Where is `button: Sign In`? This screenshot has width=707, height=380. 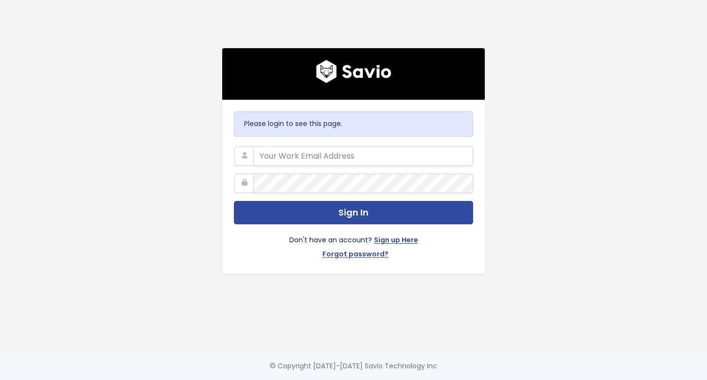
button: Sign In is located at coordinates (354, 213).